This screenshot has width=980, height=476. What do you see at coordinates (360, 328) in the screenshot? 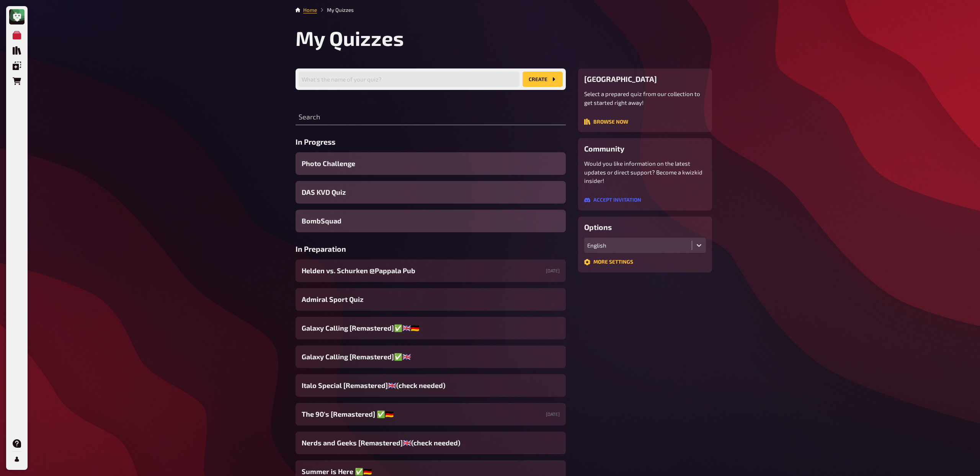
I see `span: Galaxy Calling [Remastered]✅​🇬🇧🇩🇪` at bounding box center [360, 328].